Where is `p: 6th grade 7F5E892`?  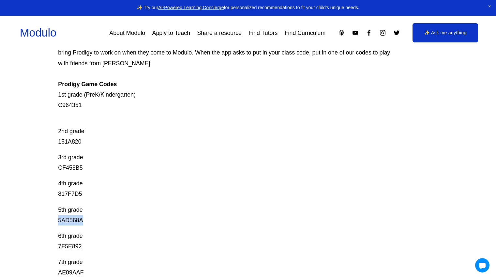
p: 6th grade 7F5E892 is located at coordinates (229, 241).